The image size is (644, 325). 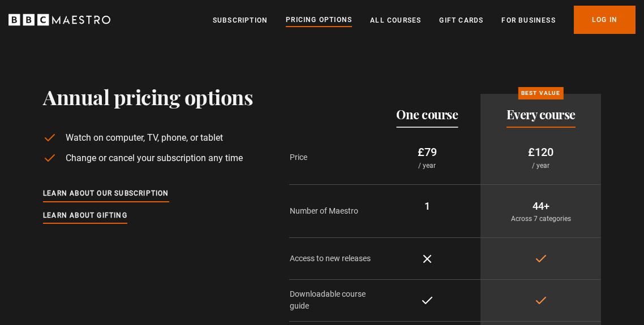 I want to click on p: Across 7 categories, so click(x=540, y=219).